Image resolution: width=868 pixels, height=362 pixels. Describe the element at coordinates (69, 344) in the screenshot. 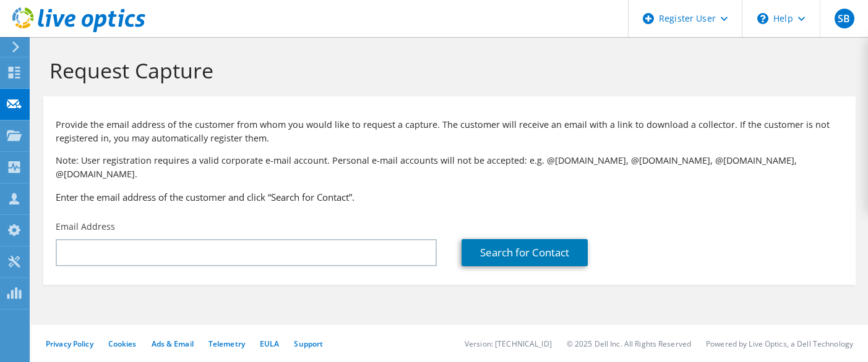

I see `a: Privacy Policy` at that location.